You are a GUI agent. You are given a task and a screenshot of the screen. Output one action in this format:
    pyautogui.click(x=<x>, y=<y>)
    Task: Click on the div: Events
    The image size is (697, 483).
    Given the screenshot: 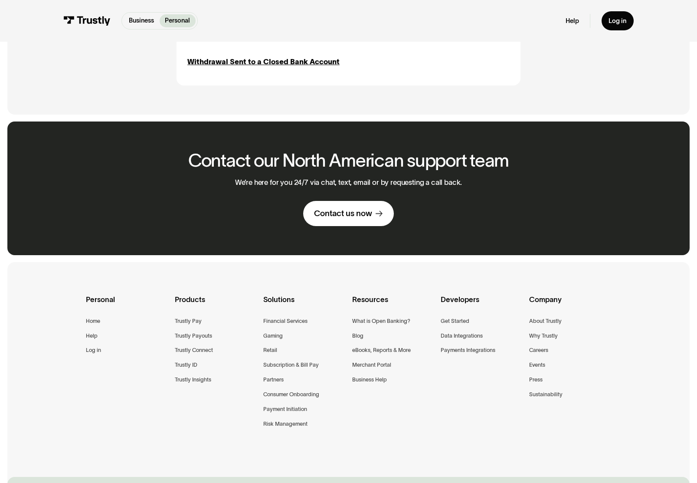 What is the action you would take?
    pyautogui.click(x=537, y=365)
    